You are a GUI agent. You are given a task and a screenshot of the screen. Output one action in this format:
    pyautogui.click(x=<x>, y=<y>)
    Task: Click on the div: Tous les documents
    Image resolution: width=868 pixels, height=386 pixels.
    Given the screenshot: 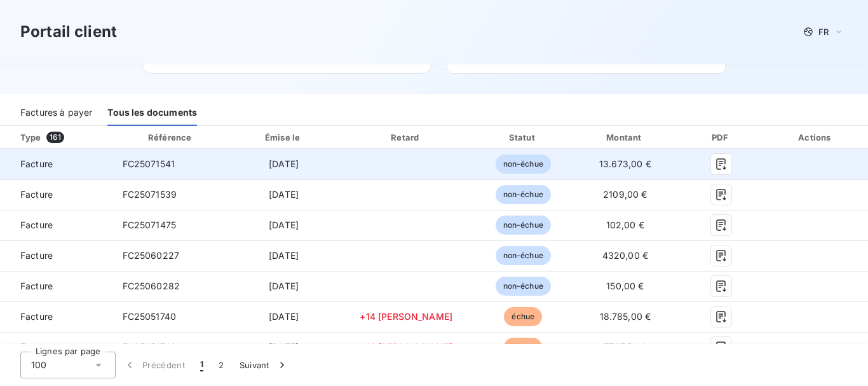 What is the action you would take?
    pyautogui.click(x=152, y=112)
    